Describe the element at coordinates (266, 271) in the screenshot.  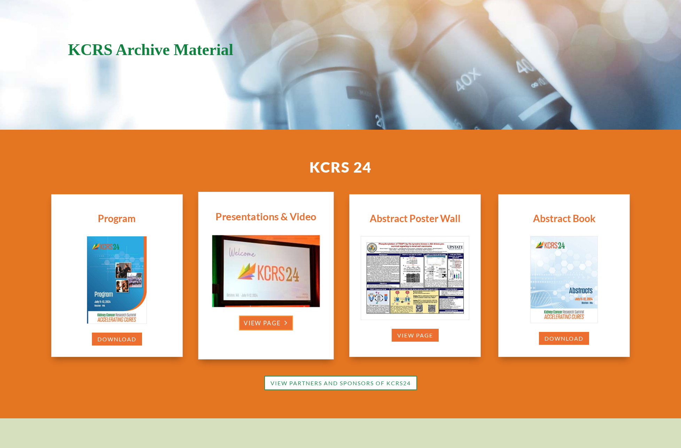
I see `img: ready 1` at that location.